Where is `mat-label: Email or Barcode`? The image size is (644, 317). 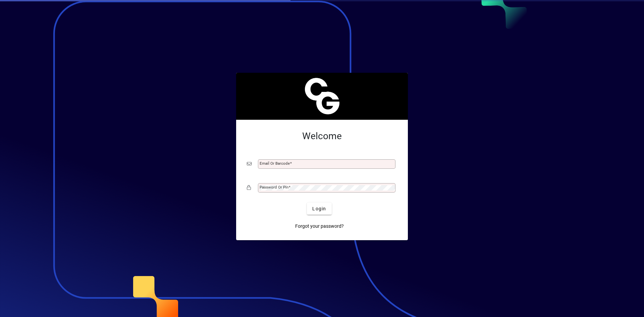 mat-label: Email or Barcode is located at coordinates (274, 163).